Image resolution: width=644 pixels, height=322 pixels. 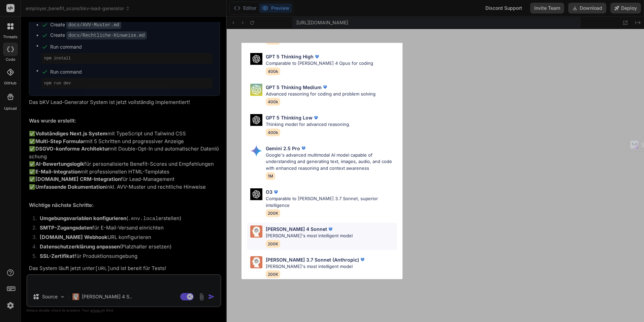 I want to click on p: GPT 5 Thinking High, so click(x=290, y=56).